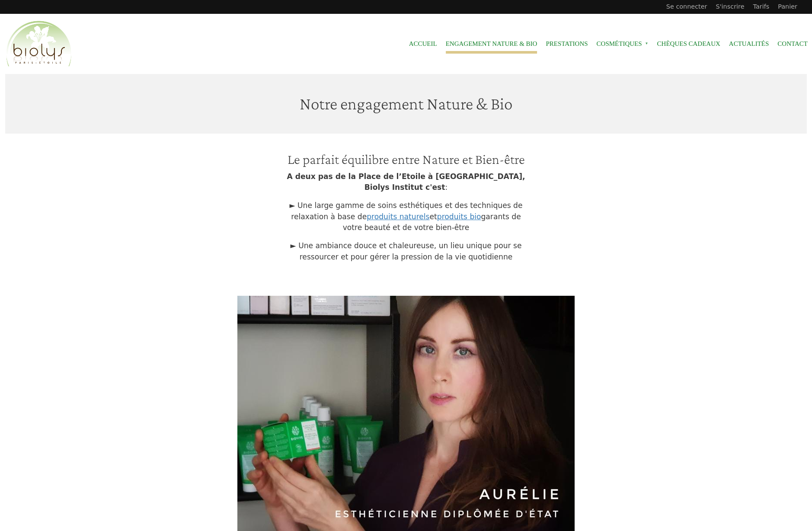 This screenshot has height=531, width=812. I want to click on img: Accueil, so click(39, 44).